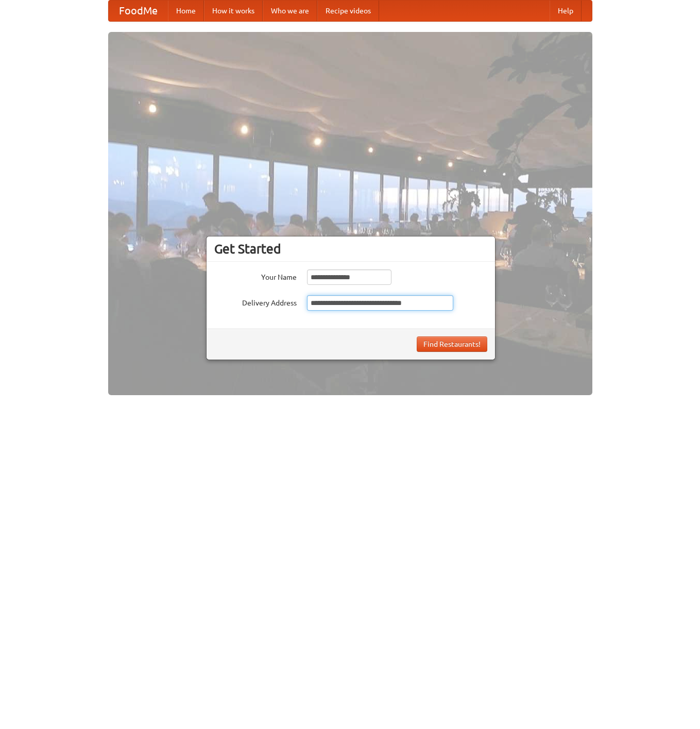 The image size is (700, 729). Describe the element at coordinates (452, 344) in the screenshot. I see `button: Find Restaurants!` at that location.